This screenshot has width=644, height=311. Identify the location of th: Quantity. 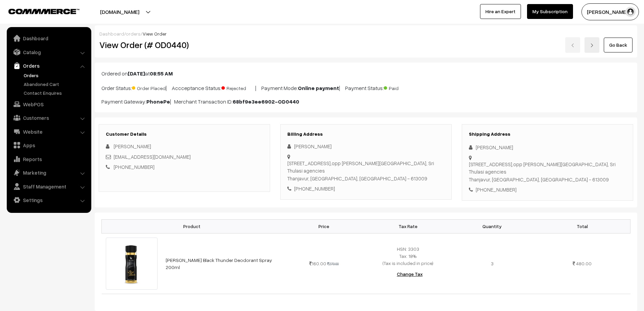
(492, 226).